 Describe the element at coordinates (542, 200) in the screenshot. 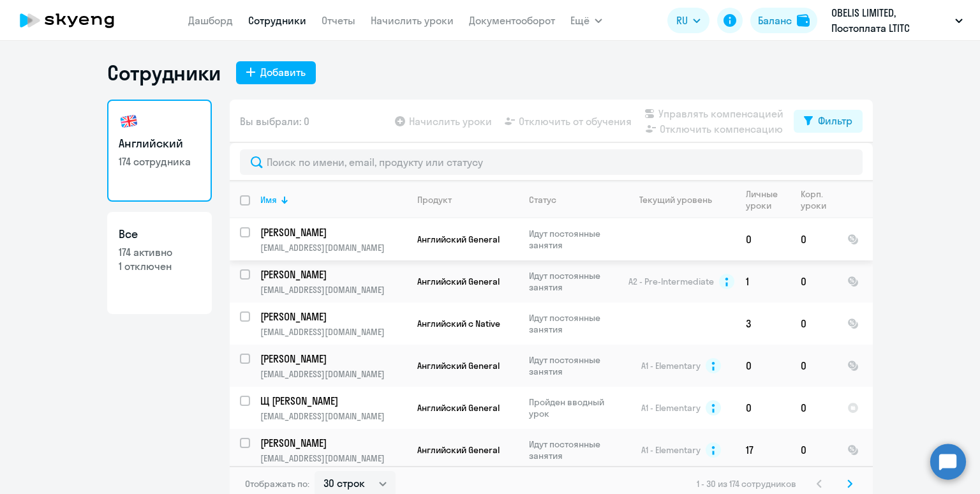

I see `div: Статус` at that location.